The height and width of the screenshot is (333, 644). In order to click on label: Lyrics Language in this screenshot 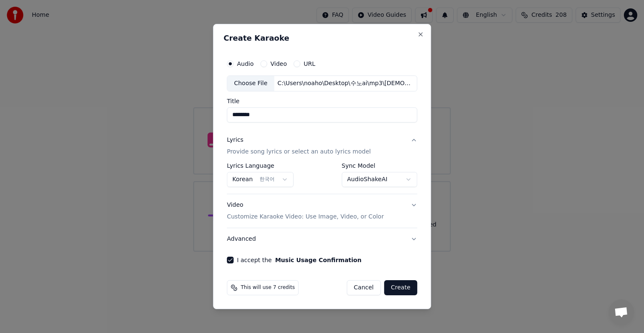, I will do `click(260, 165)`.